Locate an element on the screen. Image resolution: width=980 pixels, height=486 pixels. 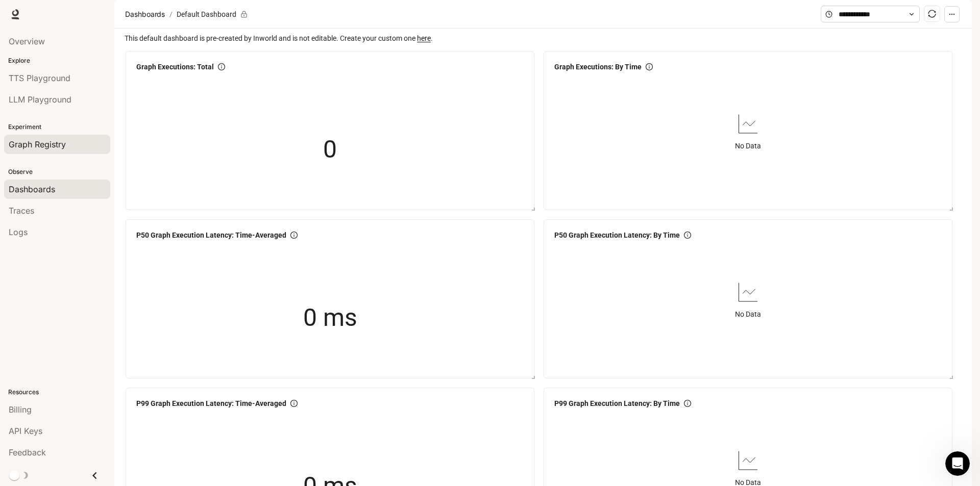
span: Dashboards is located at coordinates (145, 14).